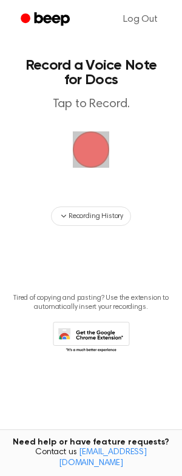  What do you see at coordinates (91, 458) in the screenshot?
I see `span: Contact us` at bounding box center [91, 458].